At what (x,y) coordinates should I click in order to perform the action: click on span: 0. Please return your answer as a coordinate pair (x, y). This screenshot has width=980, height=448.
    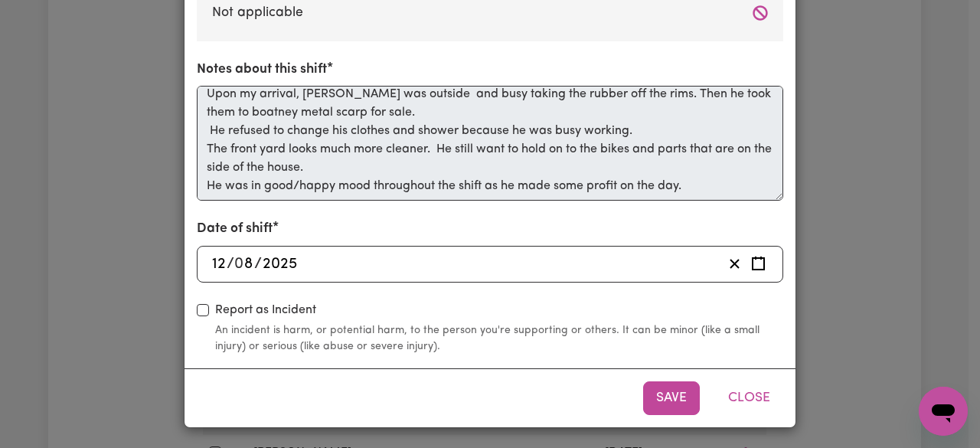
    Looking at the image, I should click on (239, 265).